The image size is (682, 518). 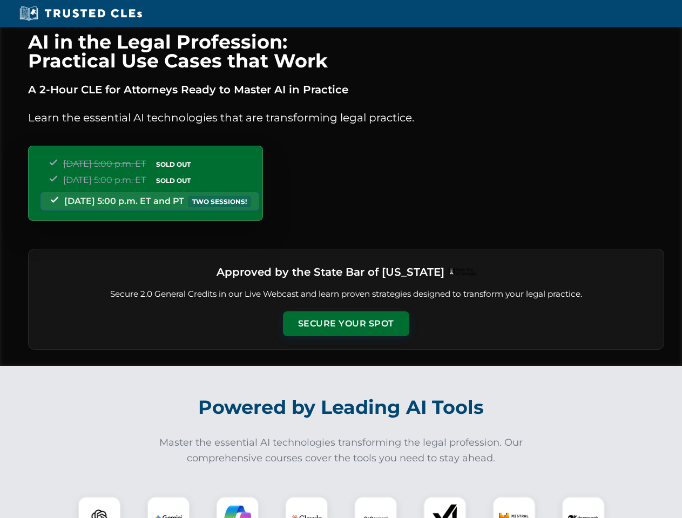 I want to click on p: Learn the essential AI technologies that are transforming legal practice., so click(x=346, y=118).